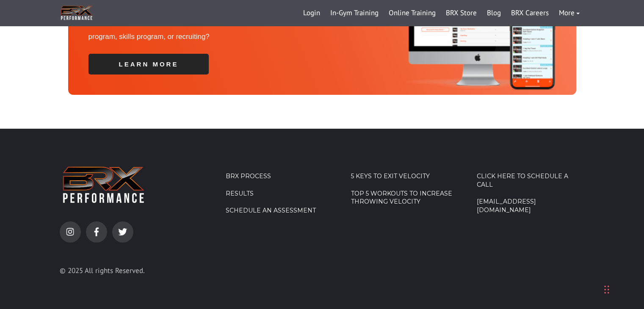 Image resolution: width=644 pixels, height=309 pixels. What do you see at coordinates (279, 211) in the screenshot?
I see `a: Schedule an Assessment` at bounding box center [279, 211].